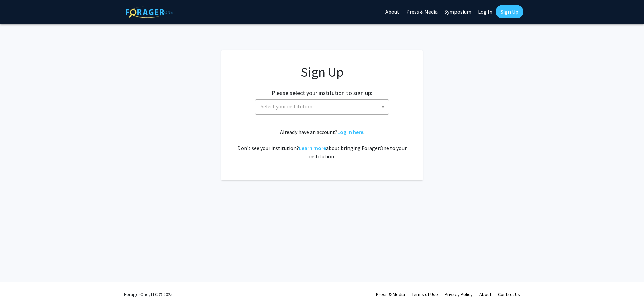 Image resolution: width=644 pixels, height=306 pixels. I want to click on img: ForagerOne Logo, so click(149, 12).